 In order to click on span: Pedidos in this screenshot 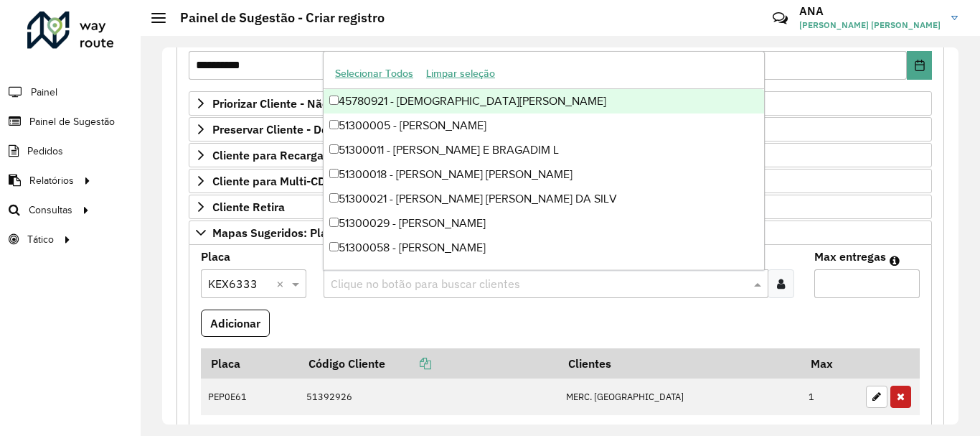, I will do `click(45, 151)`.